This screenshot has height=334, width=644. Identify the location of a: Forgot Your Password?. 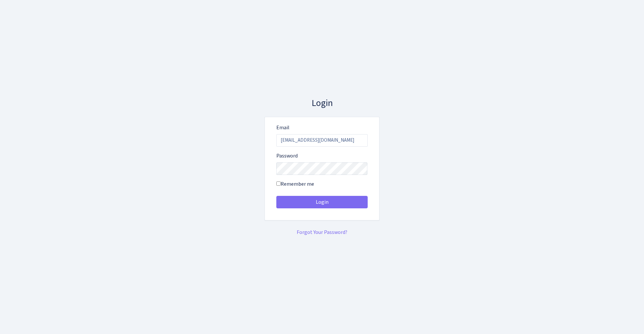
(322, 232).